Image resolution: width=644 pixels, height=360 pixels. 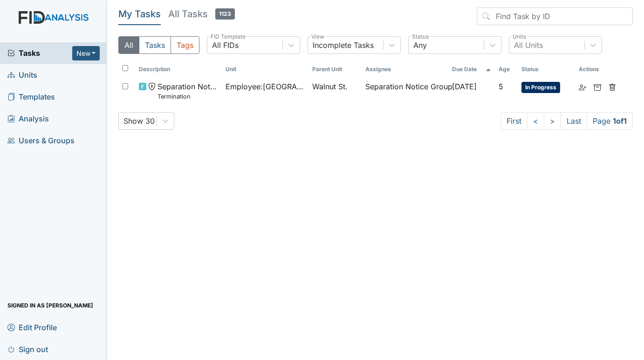 I want to click on input: Toggle All Rows Selected, so click(x=125, y=68).